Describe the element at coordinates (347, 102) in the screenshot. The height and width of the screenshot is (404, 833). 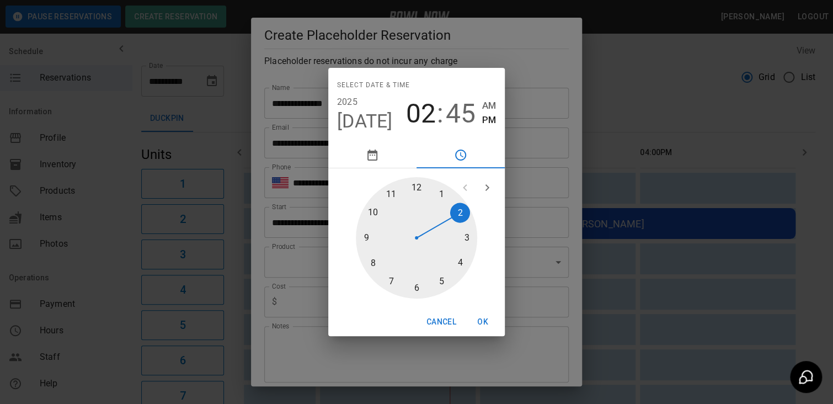
I see `span: 2025` at that location.